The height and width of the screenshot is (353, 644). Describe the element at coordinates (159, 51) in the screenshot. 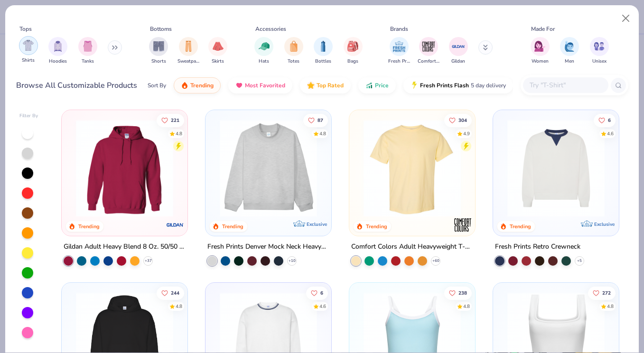

I see `div: filter for Shorts` at that location.